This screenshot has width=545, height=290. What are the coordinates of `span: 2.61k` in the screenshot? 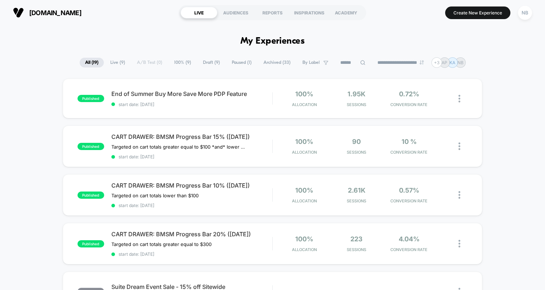 It's located at (356, 190).